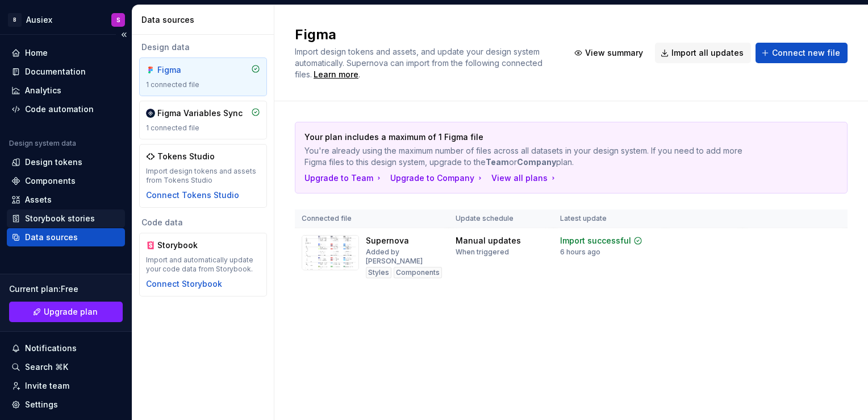  I want to click on div: Design system data, so click(43, 143).